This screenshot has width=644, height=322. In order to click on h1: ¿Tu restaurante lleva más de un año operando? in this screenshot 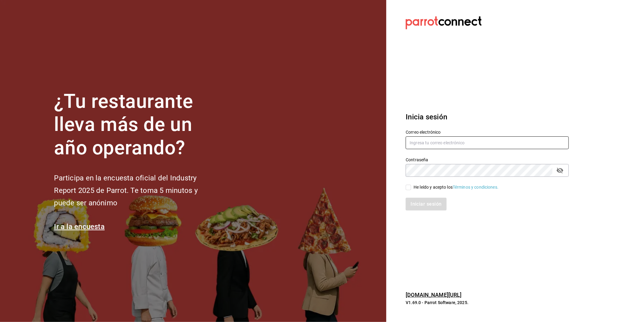, I will do `click(136, 125)`.